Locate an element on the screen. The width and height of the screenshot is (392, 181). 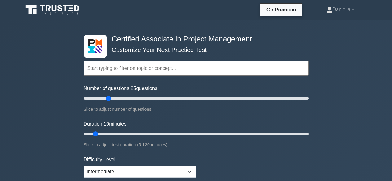
span: 25 is located at coordinates (133, 88).